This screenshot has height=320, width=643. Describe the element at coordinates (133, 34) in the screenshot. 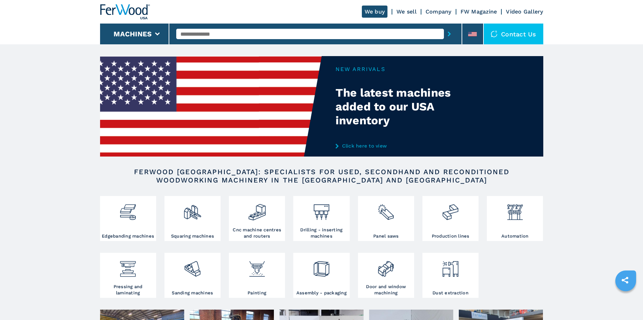

I see `button: Machines` at that location.